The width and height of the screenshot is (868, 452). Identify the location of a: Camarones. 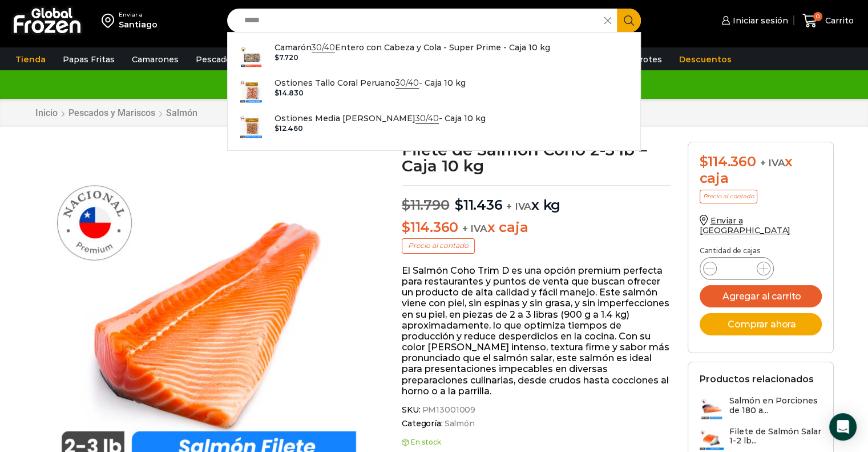
(155, 60).